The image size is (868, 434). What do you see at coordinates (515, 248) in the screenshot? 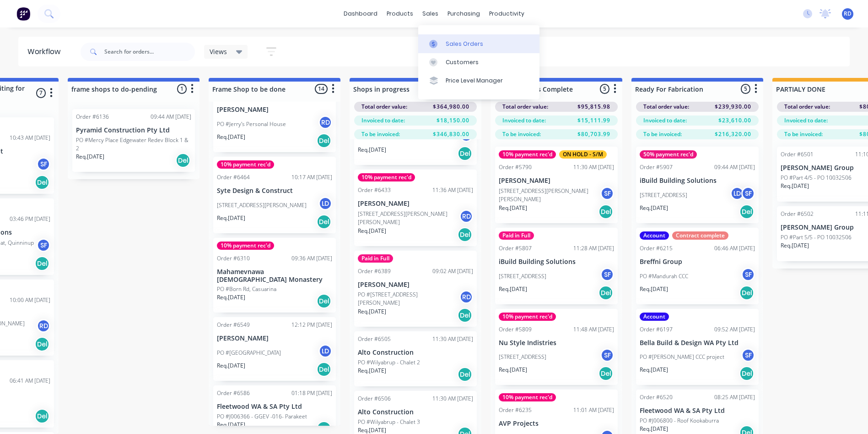
I see `div: Order #5807` at bounding box center [515, 248].